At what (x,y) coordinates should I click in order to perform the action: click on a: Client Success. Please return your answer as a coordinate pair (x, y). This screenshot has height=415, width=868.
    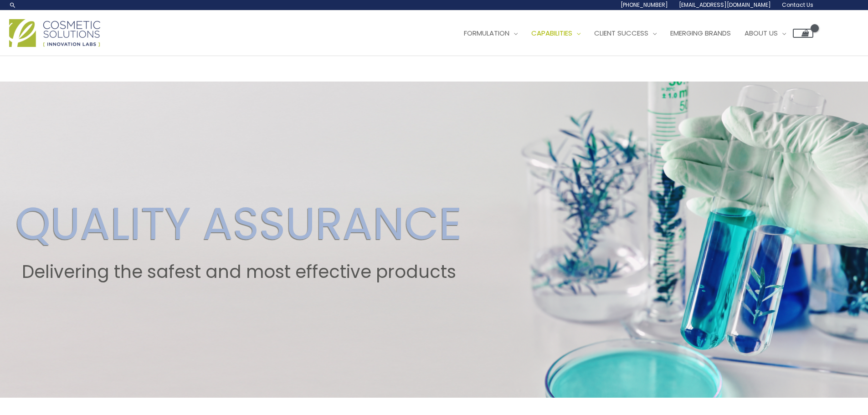
    Looking at the image, I should click on (625, 33).